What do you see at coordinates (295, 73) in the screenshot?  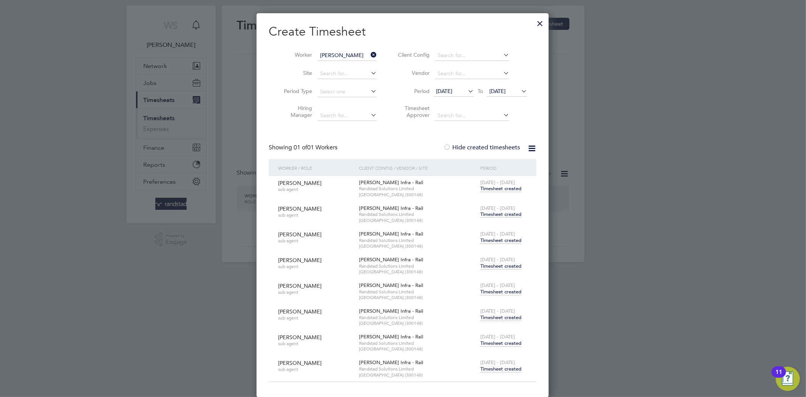 I see `label: Site` at bounding box center [295, 73].